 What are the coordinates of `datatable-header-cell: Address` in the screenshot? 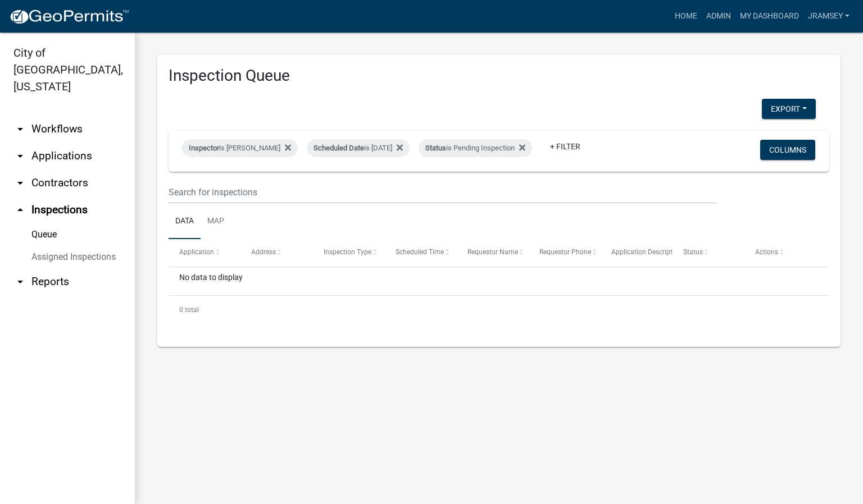 It's located at (276, 252).